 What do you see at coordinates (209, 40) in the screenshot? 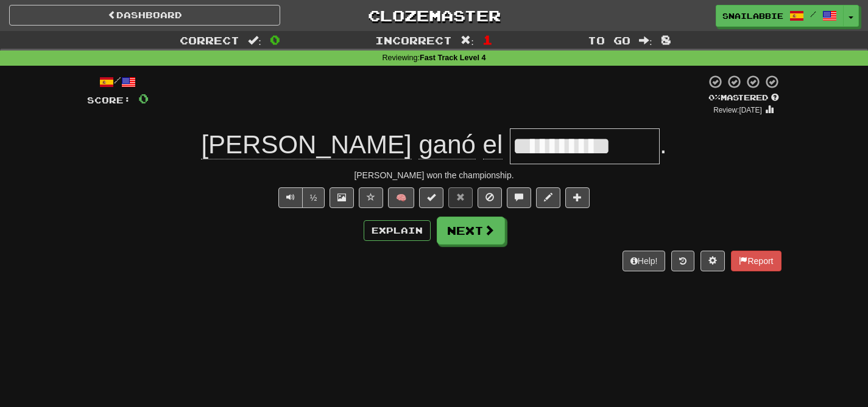
I see `span: Correct` at bounding box center [209, 40].